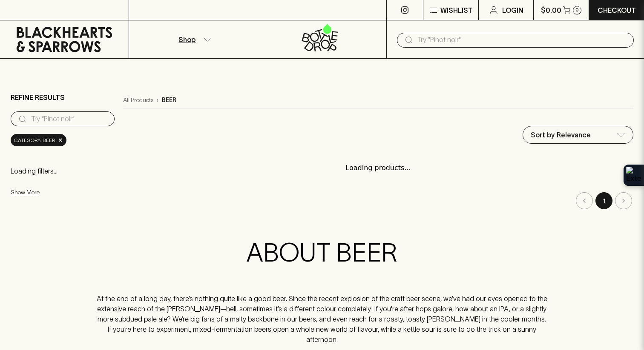 This screenshot has height=350, width=644. I want to click on p: Sort by Relevance, so click(561, 135).